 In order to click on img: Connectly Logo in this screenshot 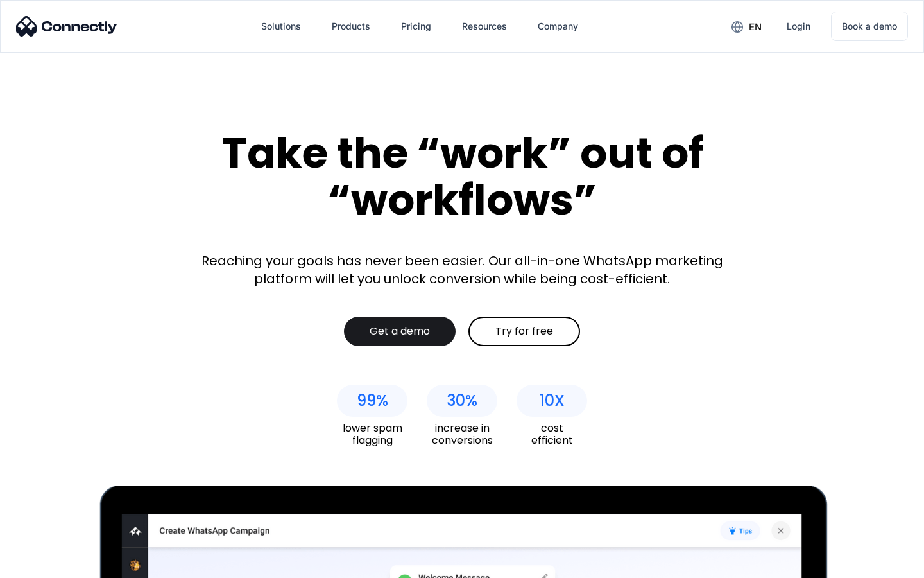, I will do `click(67, 26)`.